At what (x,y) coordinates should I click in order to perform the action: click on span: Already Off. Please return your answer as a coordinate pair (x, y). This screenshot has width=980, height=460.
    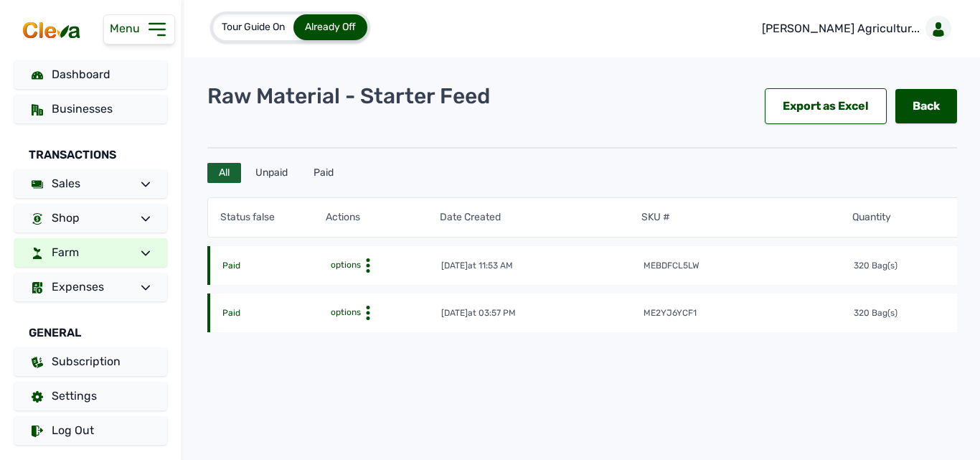
    Looking at the image, I should click on (330, 27).